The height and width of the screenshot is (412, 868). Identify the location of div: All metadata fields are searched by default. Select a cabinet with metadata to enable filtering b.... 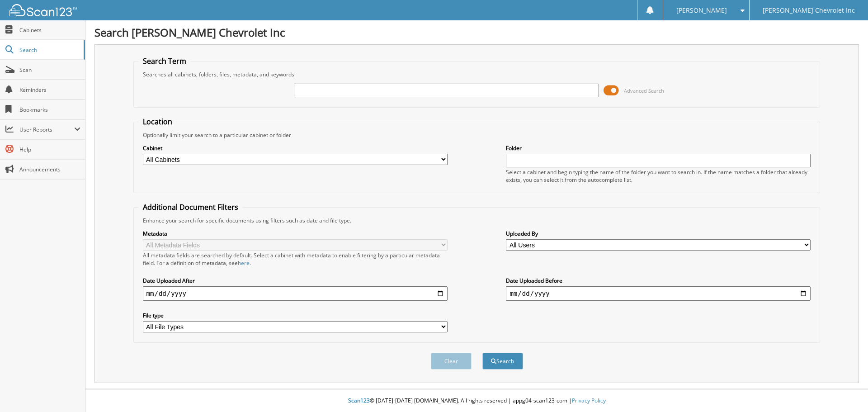
(295, 259).